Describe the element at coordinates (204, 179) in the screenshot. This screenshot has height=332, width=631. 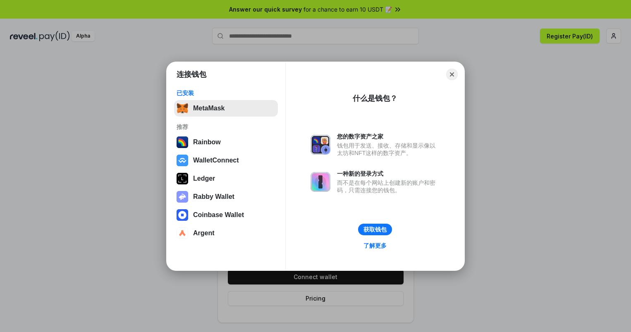
I see `div: Ledger` at that location.